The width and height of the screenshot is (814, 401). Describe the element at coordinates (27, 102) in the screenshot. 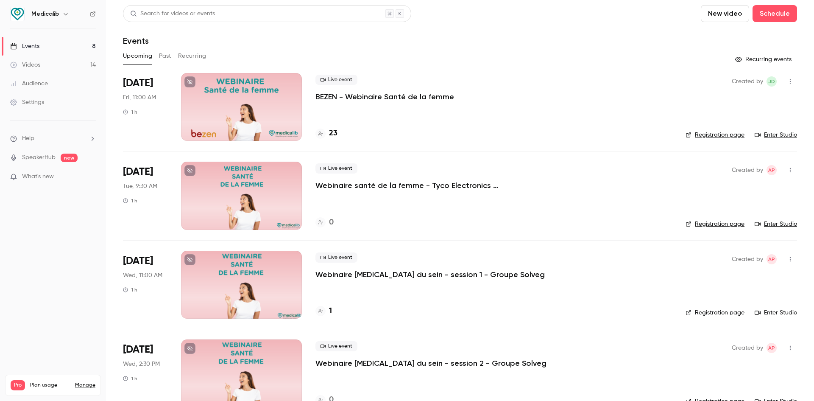

I see `div: Settings` at that location.